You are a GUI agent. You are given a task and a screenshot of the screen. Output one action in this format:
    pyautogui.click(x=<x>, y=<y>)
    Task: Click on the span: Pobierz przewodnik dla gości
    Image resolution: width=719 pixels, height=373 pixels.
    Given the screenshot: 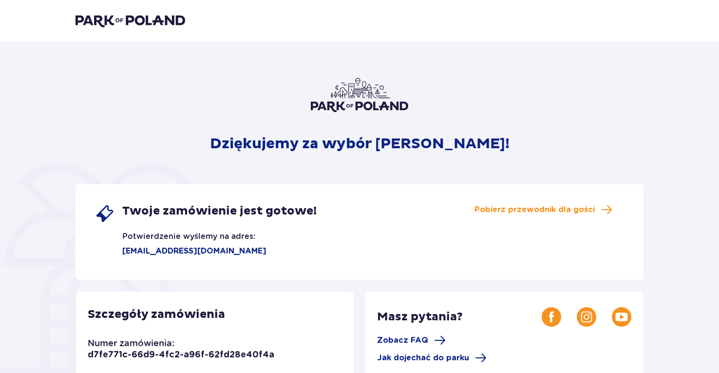 What is the action you would take?
    pyautogui.click(x=534, y=209)
    